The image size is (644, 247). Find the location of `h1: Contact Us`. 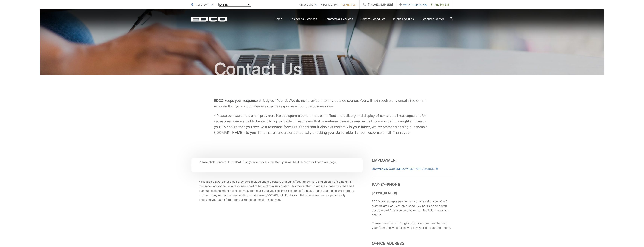

h1: Contact Us is located at coordinates (322, 69).